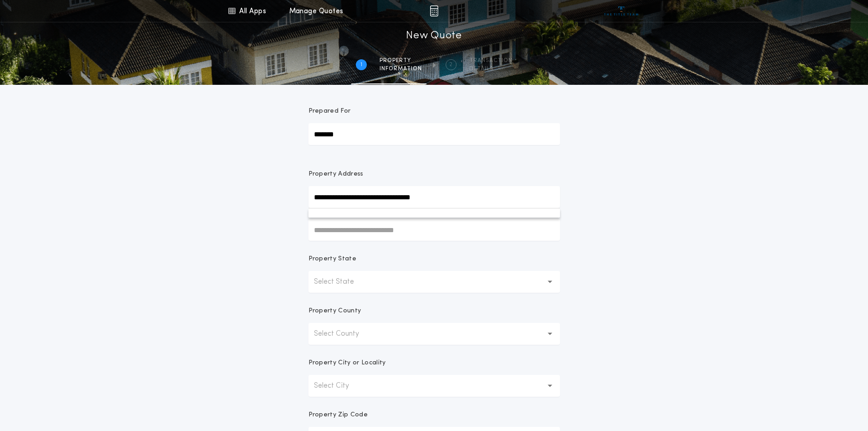 The image size is (868, 431). I want to click on p: Property Address, so click(434, 174).